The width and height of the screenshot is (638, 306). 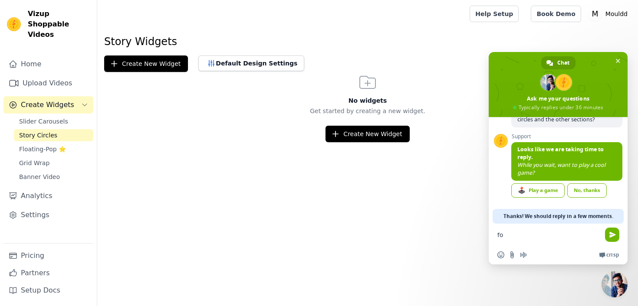 What do you see at coordinates (53, 149) in the screenshot?
I see `a: Floating-Pop ⭐` at bounding box center [53, 149].